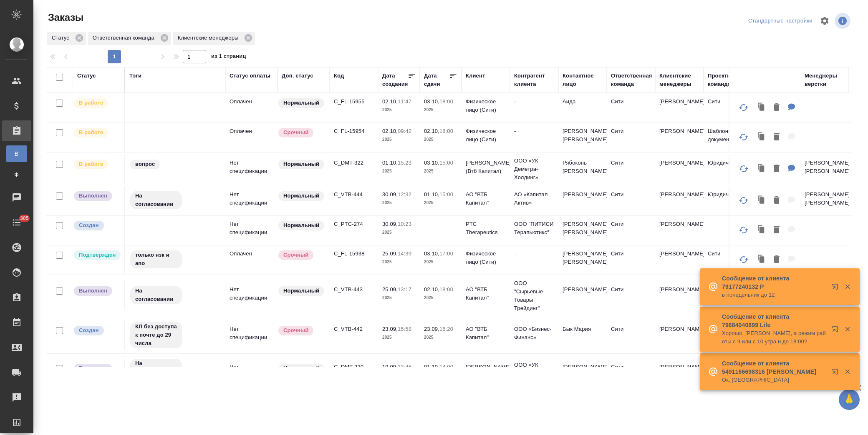  What do you see at coordinates (774, 282) in the screenshot?
I see `p: Сообщение от клиента 79177240132 P` at bounding box center [774, 282].